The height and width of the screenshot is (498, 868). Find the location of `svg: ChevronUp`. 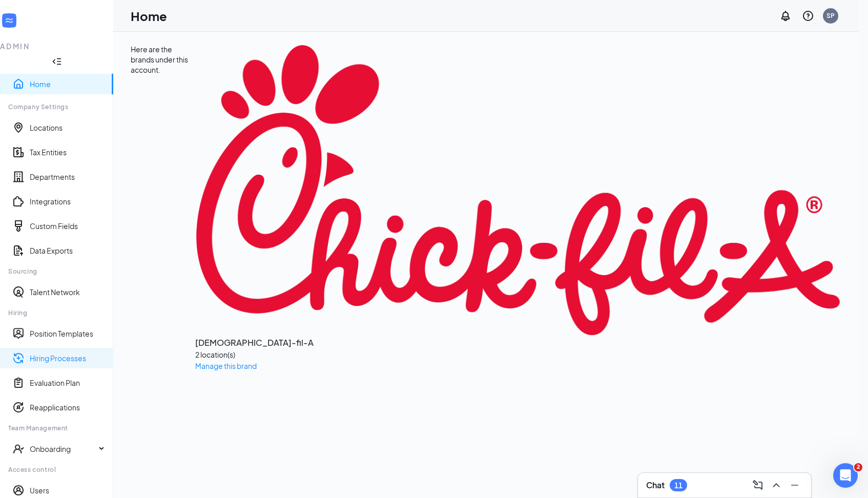

svg: ChevronUp is located at coordinates (776, 485).